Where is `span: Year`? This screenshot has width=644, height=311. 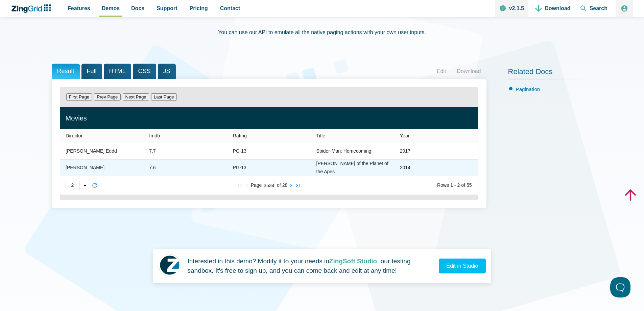 span: Year is located at coordinates (405, 135).